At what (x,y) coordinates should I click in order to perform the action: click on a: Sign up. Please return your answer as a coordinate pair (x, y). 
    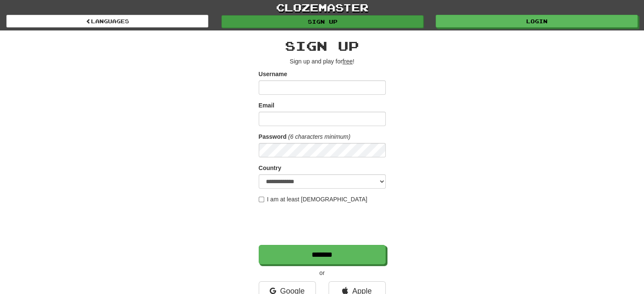
    Looking at the image, I should click on (322, 21).